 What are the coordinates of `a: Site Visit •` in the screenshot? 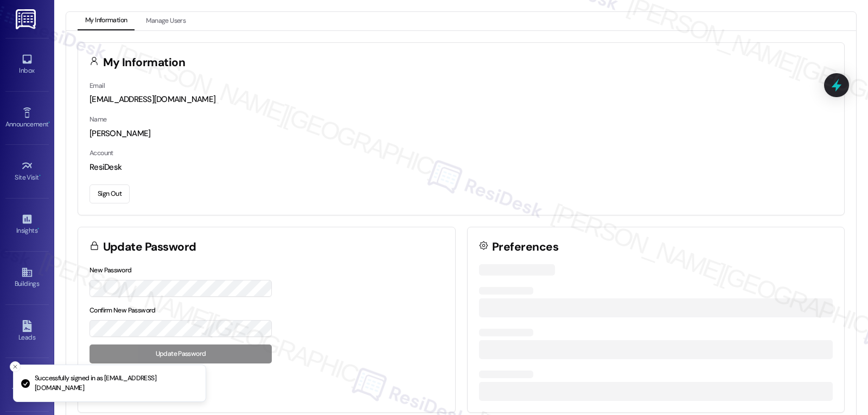 It's located at (27, 171).